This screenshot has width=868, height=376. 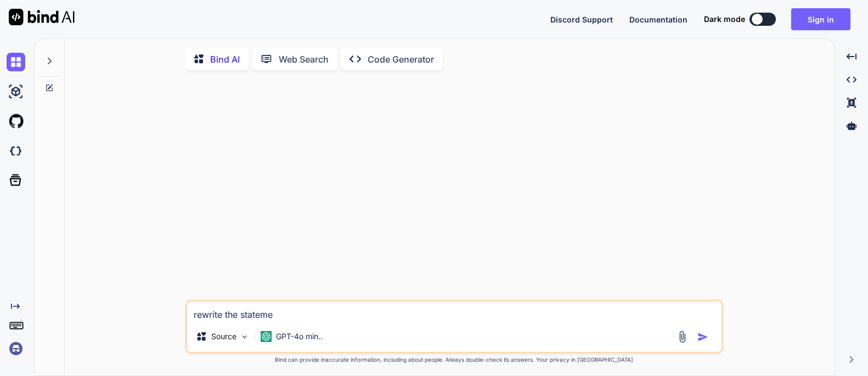 What do you see at coordinates (16, 92) in the screenshot?
I see `img: ai-studio` at bounding box center [16, 92].